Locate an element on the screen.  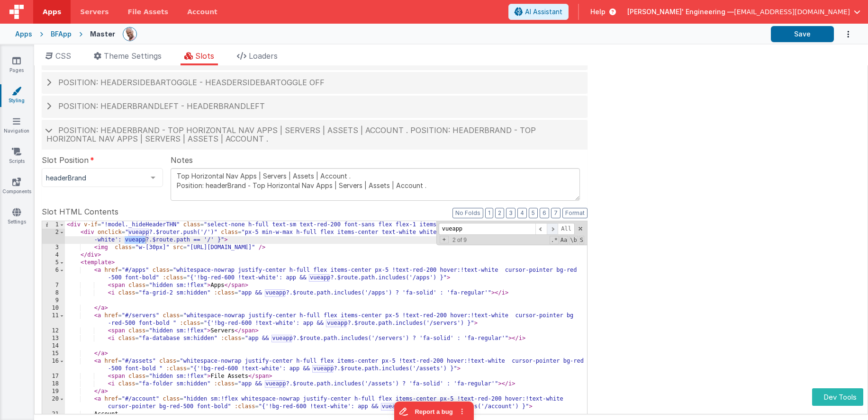
span: Apps is located at coordinates (52, 12).